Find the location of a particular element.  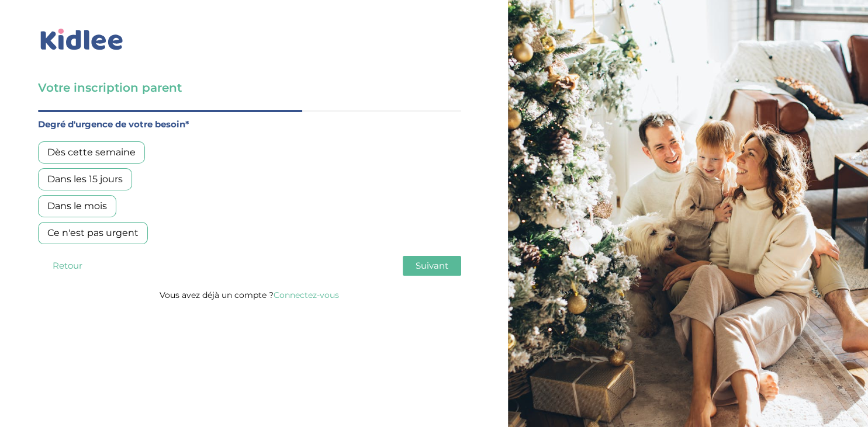

div: Dès cette semaine is located at coordinates (91, 153).